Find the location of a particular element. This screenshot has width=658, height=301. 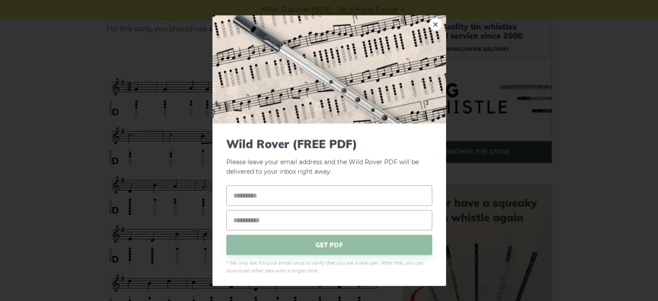

img: Tin Whistle Tab Preview is located at coordinates (329, 69).